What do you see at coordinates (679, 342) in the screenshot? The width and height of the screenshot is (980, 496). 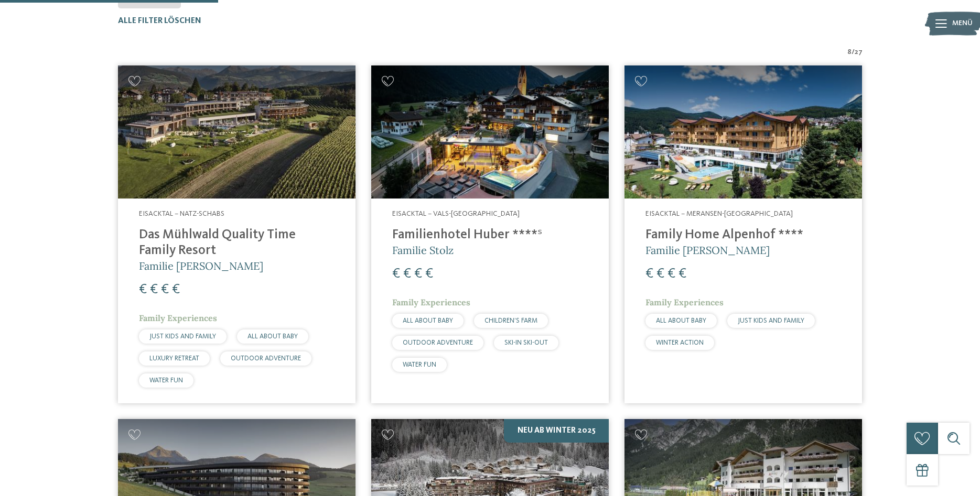 I see `span: WINTER ACTION` at bounding box center [679, 342].